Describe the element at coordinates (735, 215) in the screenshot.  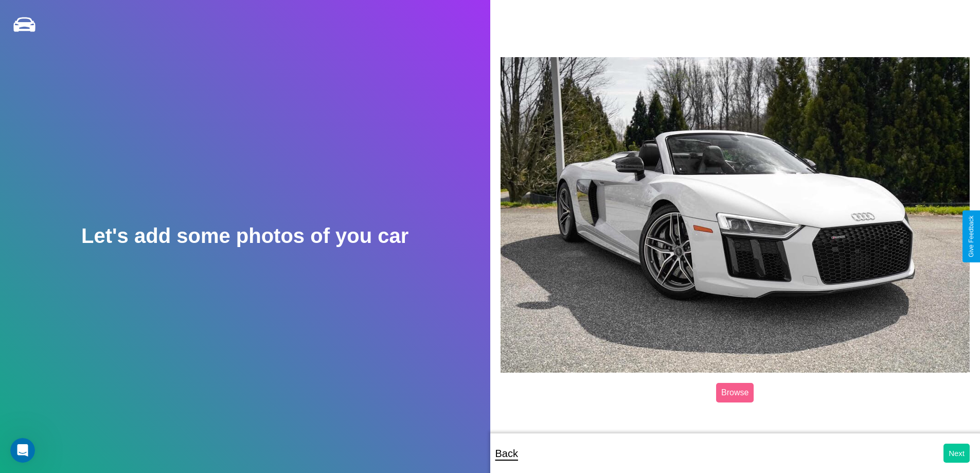
I see `img: posted` at that location.